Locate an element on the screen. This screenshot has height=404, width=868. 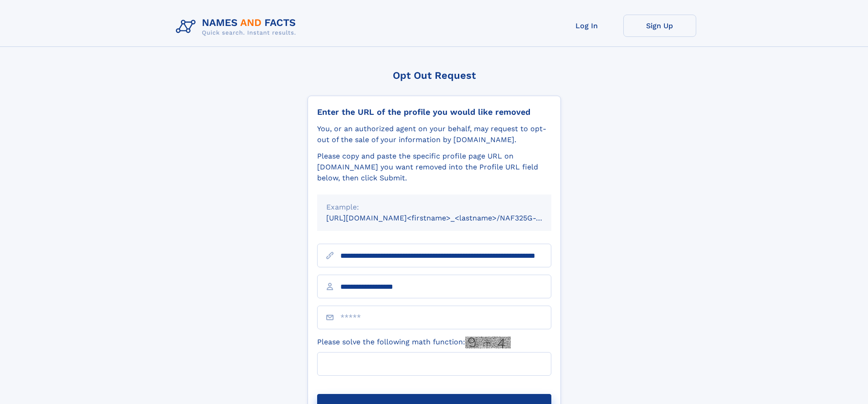
a: Log In is located at coordinates (587, 26).